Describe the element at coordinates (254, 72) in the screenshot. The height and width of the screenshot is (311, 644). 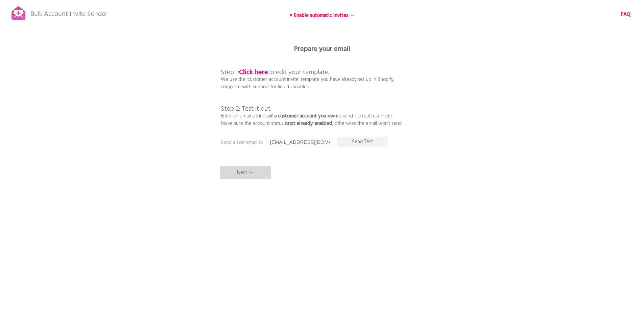
I see `b: Click here` at that location.